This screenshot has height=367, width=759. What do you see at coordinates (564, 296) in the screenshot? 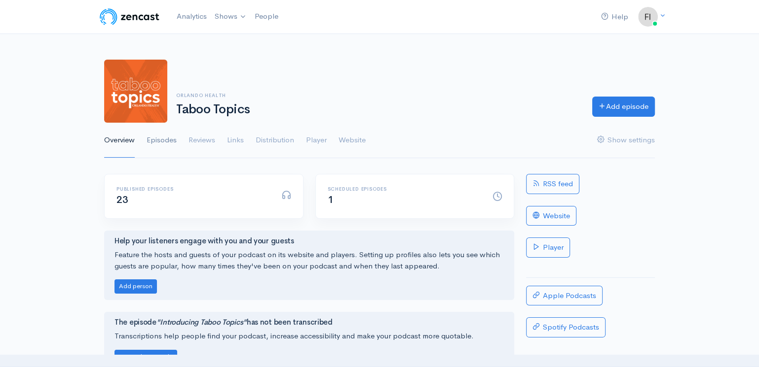
I see `a: Apple Podcasts` at bounding box center [564, 296].